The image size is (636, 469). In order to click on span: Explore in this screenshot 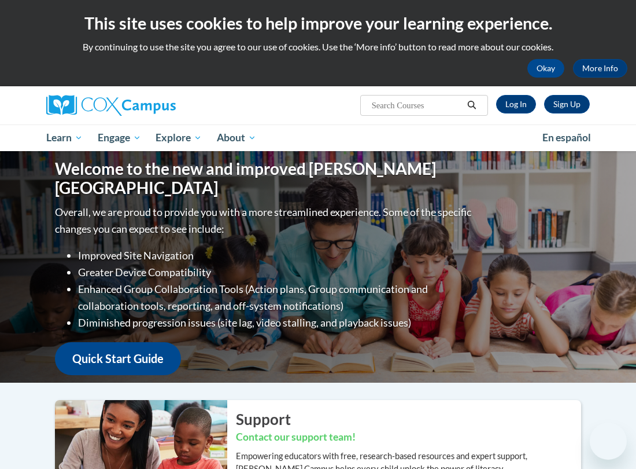, I will do `click(179, 138)`.